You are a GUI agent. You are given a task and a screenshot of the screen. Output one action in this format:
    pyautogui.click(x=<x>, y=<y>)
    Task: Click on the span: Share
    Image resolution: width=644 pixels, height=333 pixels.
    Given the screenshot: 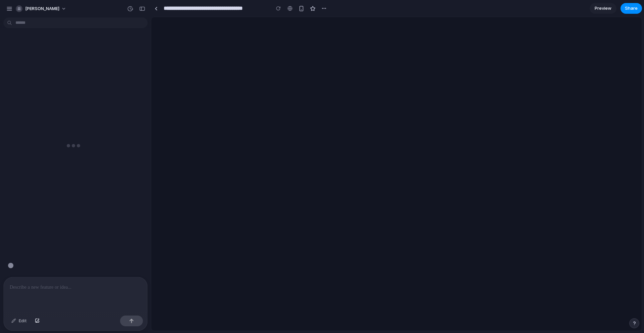 What is the action you would take?
    pyautogui.click(x=632, y=9)
    